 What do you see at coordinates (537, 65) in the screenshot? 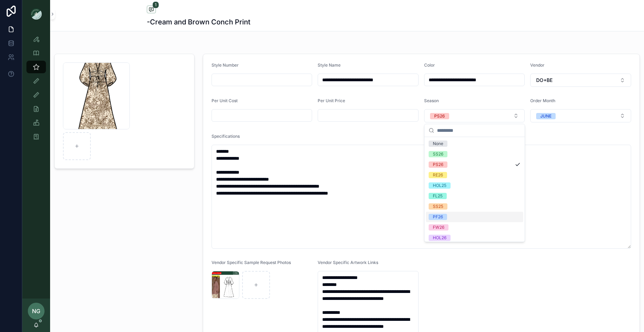
I see `span: Vendor` at bounding box center [537, 65].